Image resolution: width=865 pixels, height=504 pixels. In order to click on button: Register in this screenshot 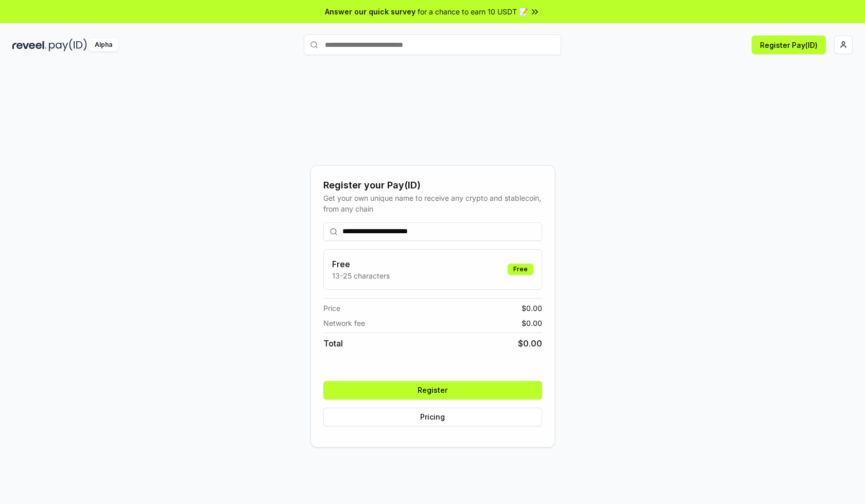, I will do `click(432, 390)`.